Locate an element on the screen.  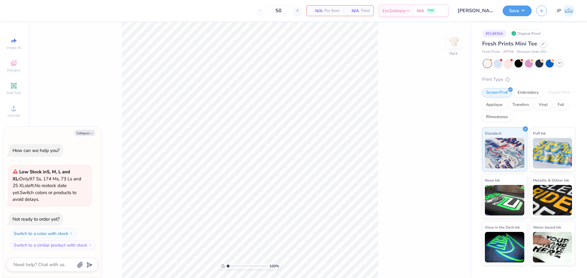
span: Upload is located at coordinates (14, 115).